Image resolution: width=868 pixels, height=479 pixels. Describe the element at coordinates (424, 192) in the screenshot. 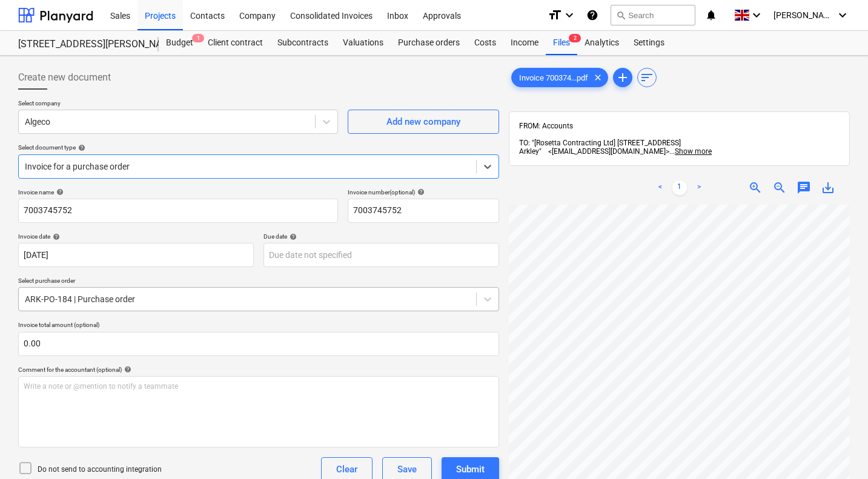

I see `div: Invoice number (optional)` at that location.